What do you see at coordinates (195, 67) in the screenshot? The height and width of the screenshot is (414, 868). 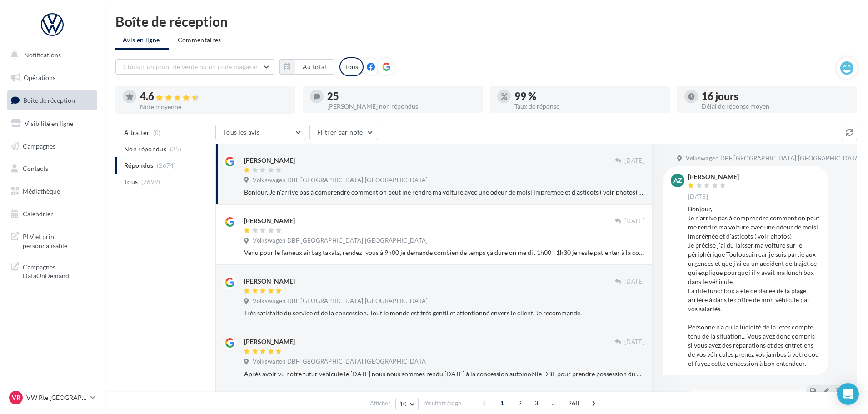 I see `button: Choisir un point de vente ou un code magasin` at bounding box center [195, 67].